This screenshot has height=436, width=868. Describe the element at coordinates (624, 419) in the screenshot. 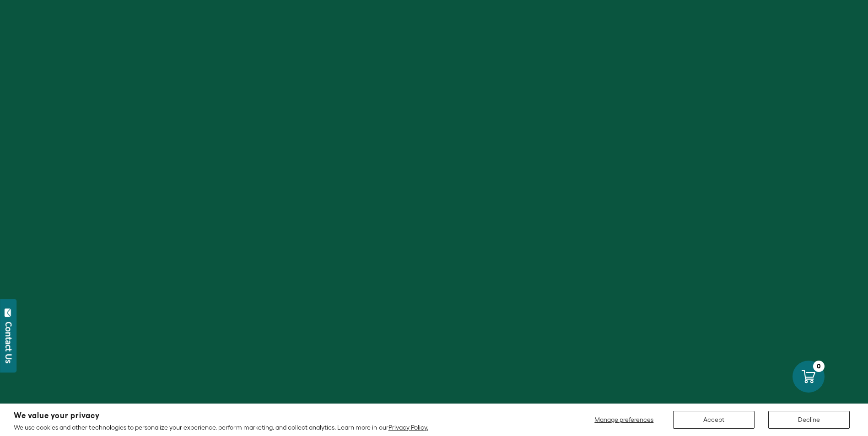

I see `span: Manage preferences` at that location.